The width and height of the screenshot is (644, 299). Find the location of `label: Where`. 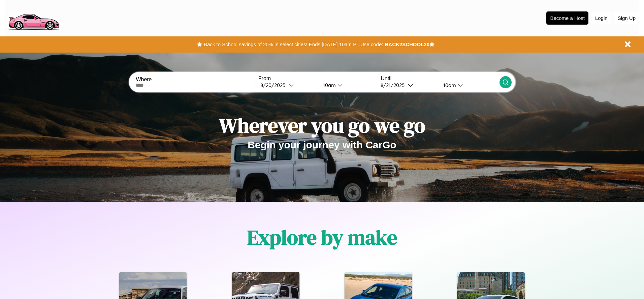

label: Where is located at coordinates (195, 79).